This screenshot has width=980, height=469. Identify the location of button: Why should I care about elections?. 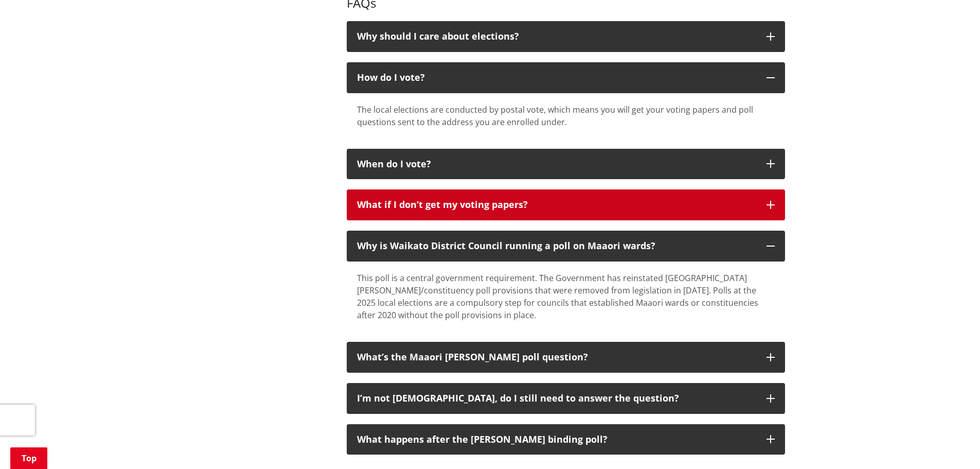
(566, 37).